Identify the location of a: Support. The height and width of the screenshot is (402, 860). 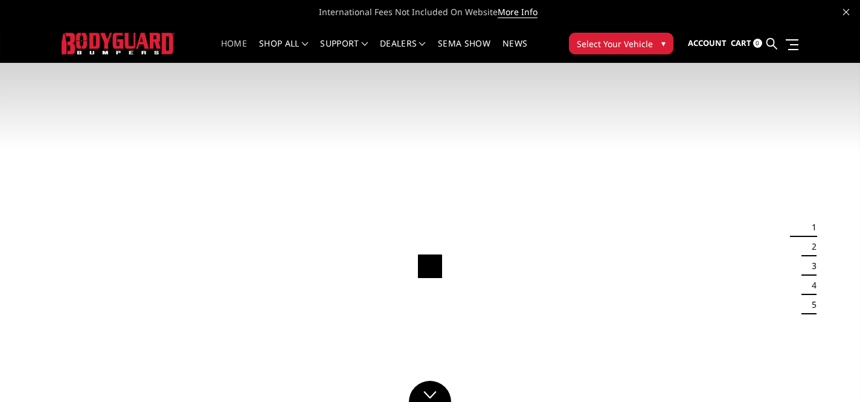
(344, 51).